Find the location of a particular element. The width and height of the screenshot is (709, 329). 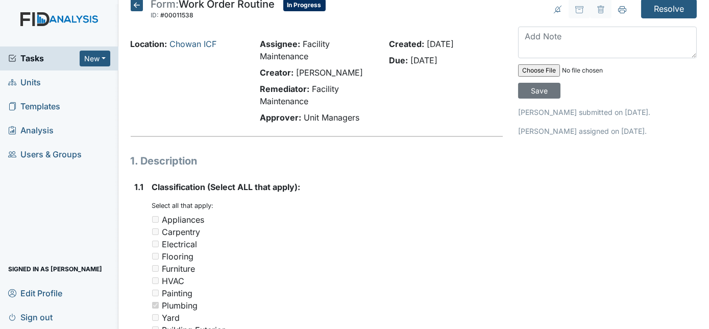

small: Select all that apply: is located at coordinates (183, 205).